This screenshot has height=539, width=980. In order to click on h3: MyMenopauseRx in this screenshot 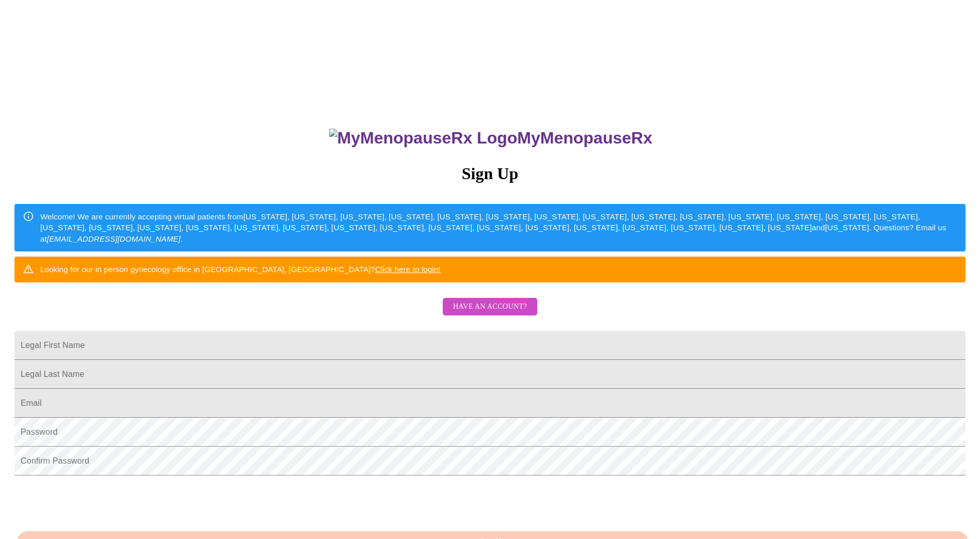, I will do `click(491, 137)`.